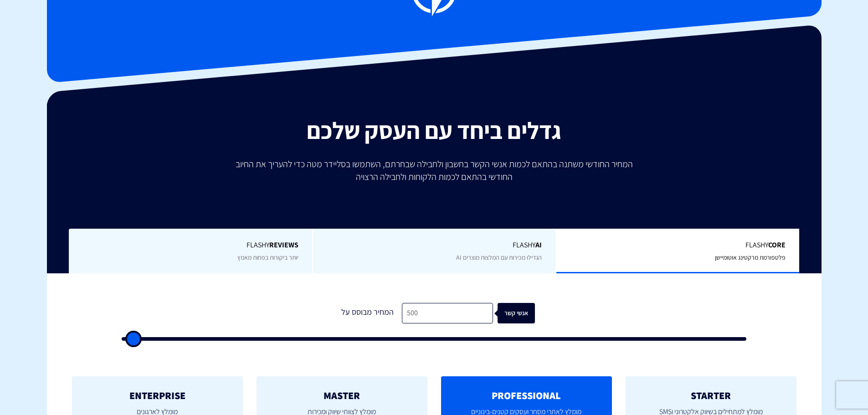 This screenshot has width=868, height=415. I want to click on h2: MASTER, so click(342, 396).